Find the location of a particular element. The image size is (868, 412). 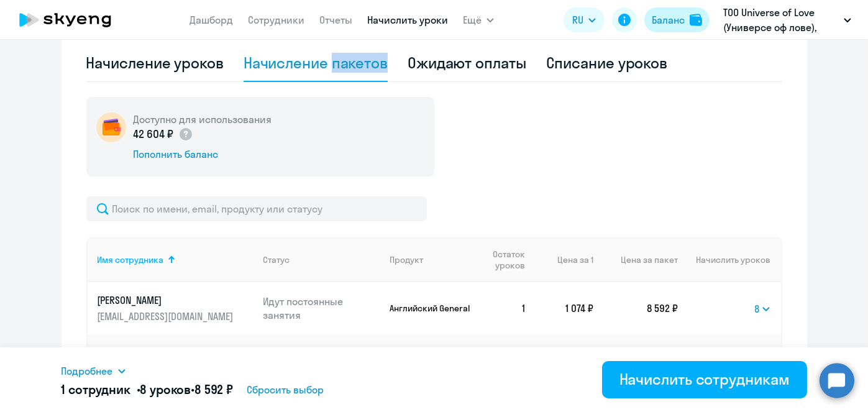

th: Начислить уроков is located at coordinates (729, 260).